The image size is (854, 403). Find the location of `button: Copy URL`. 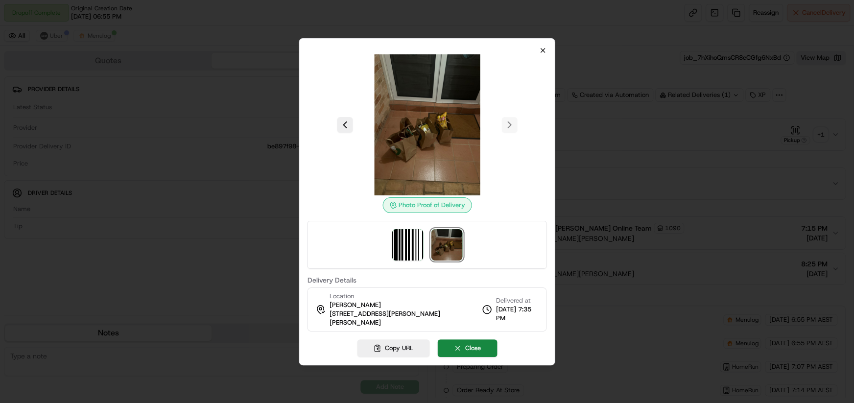

button: Copy URL is located at coordinates (393, 348).